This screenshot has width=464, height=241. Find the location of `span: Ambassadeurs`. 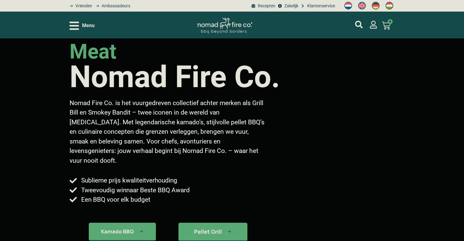

span: Ambassadeurs is located at coordinates (115, 6).